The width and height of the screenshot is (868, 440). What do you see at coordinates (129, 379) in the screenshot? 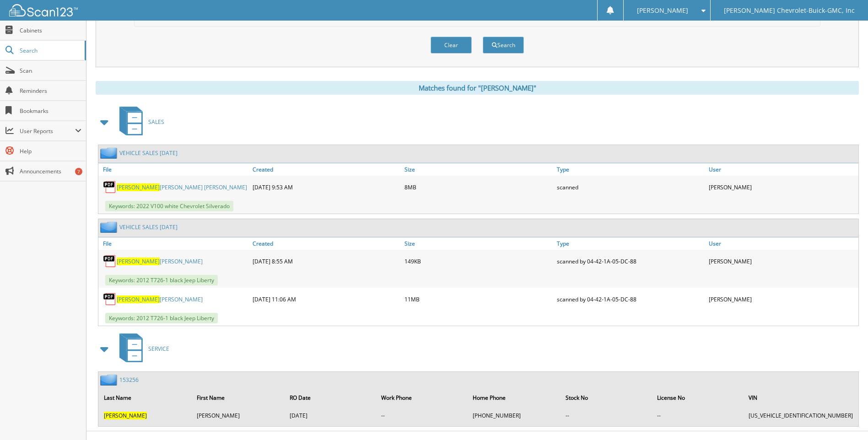
I see `a: 153256` at bounding box center [129, 379].